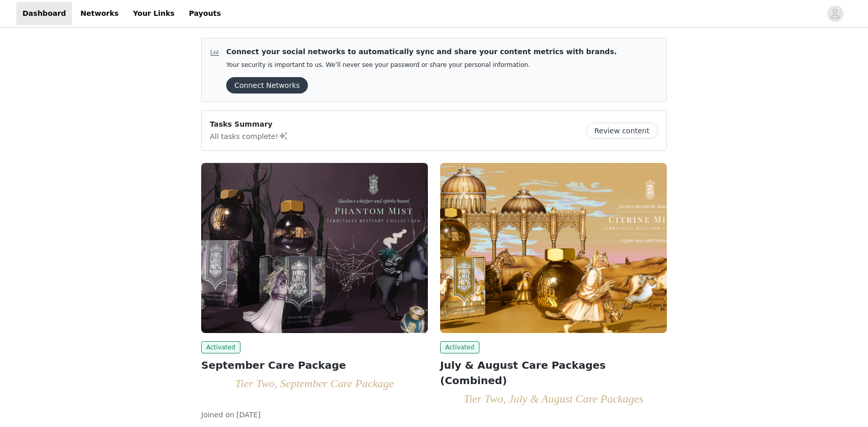 The width and height of the screenshot is (868, 427). I want to click on div: avatar, so click(835, 14).